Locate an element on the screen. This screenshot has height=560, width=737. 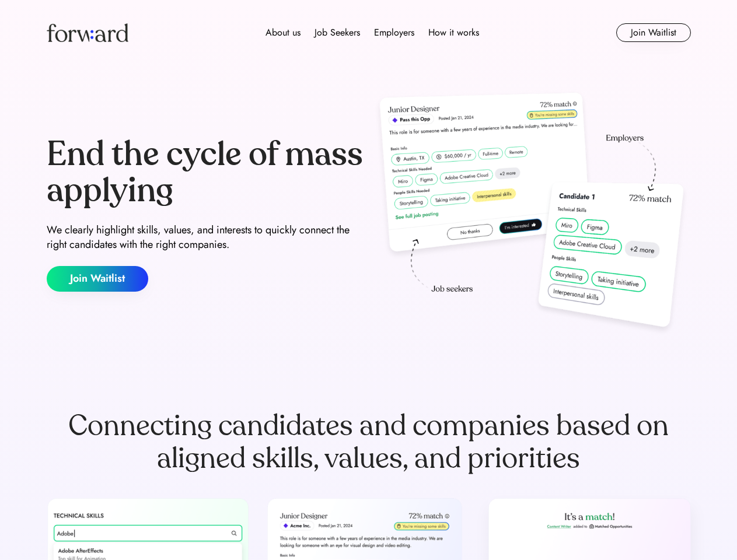
div: We clearly highlight skills, values, and interests to quickly connect the right candidates with t... is located at coordinates (205, 238).